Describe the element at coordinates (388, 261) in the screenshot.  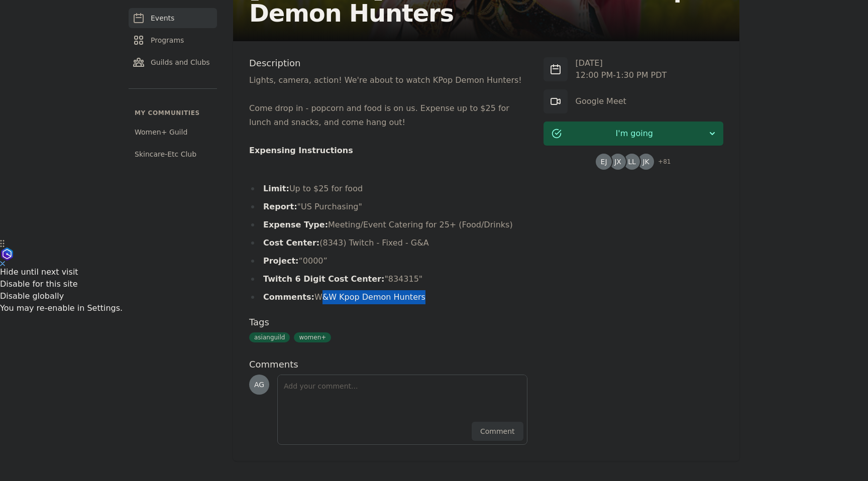
I see `li: “0000”` at that location.